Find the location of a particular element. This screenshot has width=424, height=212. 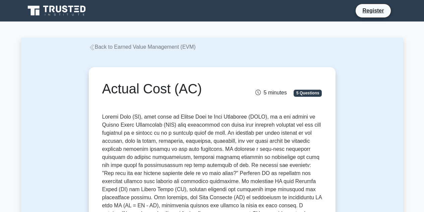

a: Register is located at coordinates (373, 10).